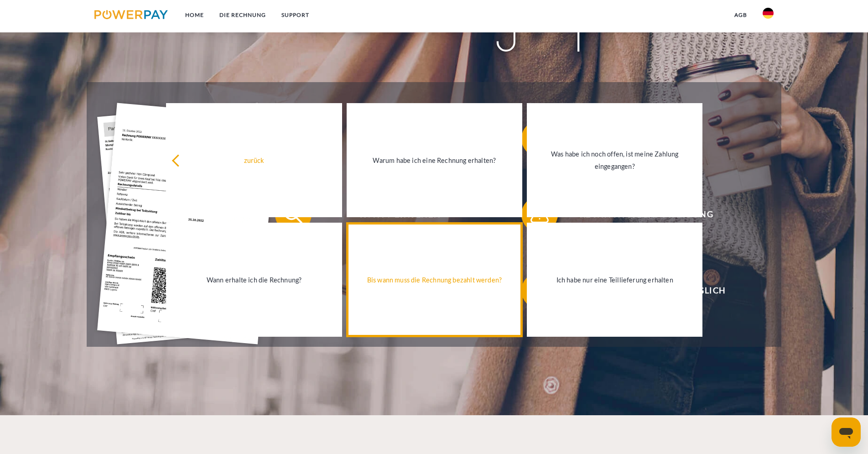  I want to click on a: DIE RECHNUNG, so click(242, 15).